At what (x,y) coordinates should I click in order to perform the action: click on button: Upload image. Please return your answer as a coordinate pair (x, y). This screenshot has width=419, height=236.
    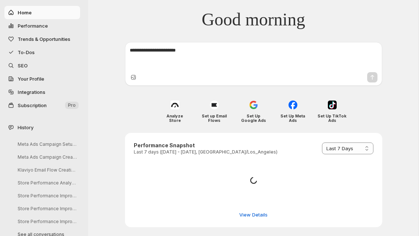
    Looking at the image, I should click on (133, 77).